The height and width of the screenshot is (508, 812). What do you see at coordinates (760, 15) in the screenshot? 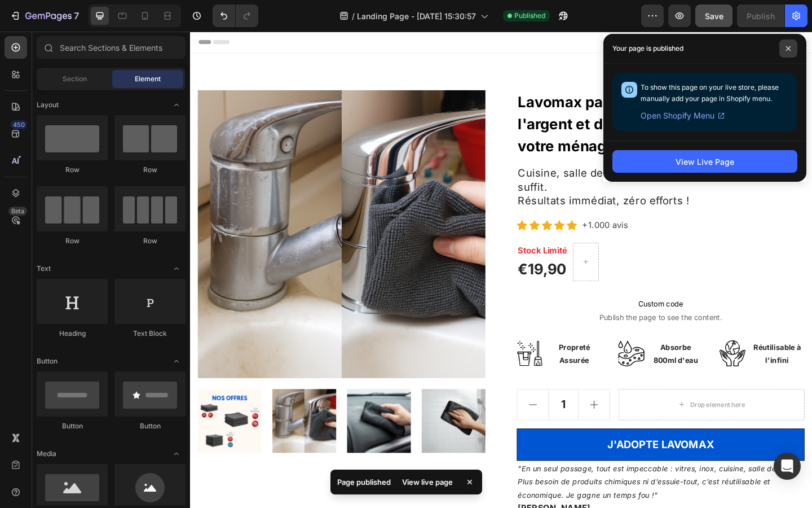
I see `div: Publish` at bounding box center [760, 15].